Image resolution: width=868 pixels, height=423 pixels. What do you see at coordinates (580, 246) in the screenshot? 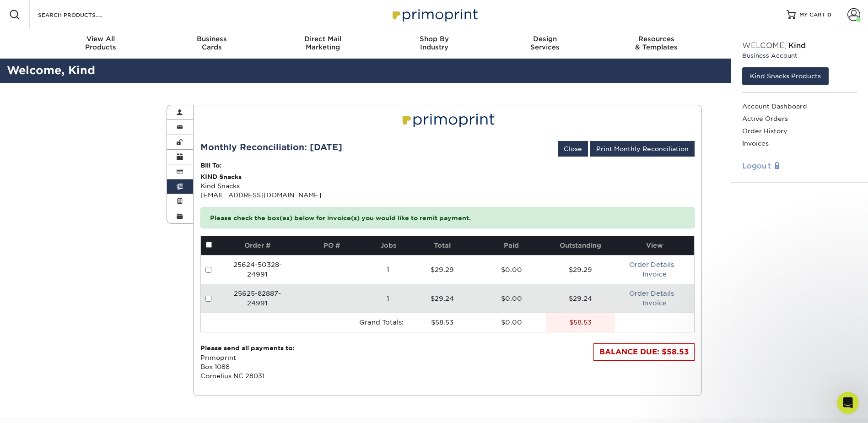
I see `th: Outstanding` at bounding box center [580, 246].